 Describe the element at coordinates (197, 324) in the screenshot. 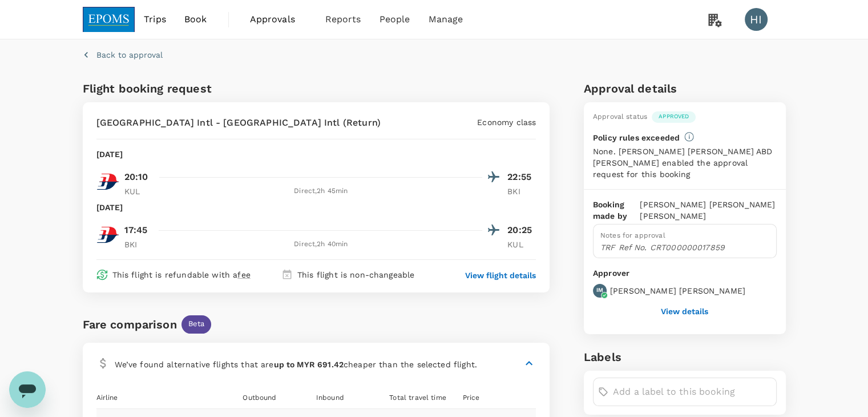

I see `span: Beta` at that location.